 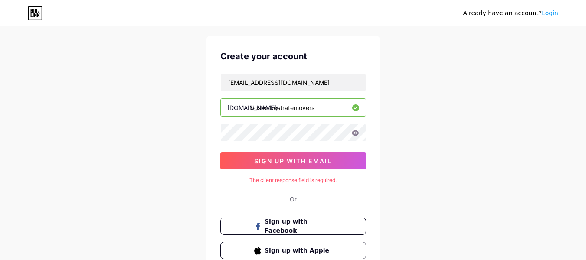 What do you see at coordinates (293, 161) in the screenshot?
I see `button: sign up with email` at bounding box center [293, 161].